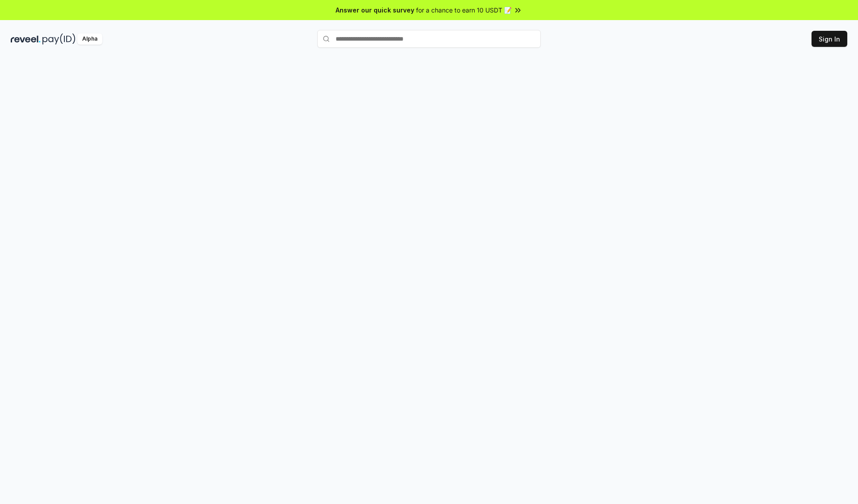  Describe the element at coordinates (26, 39) in the screenshot. I see `img: reveel_dark` at that location.